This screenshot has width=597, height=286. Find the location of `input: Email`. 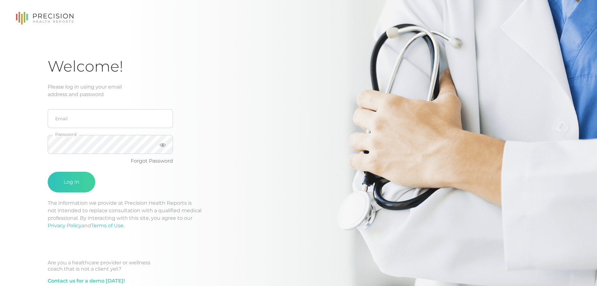

input: Email is located at coordinates (110, 119).